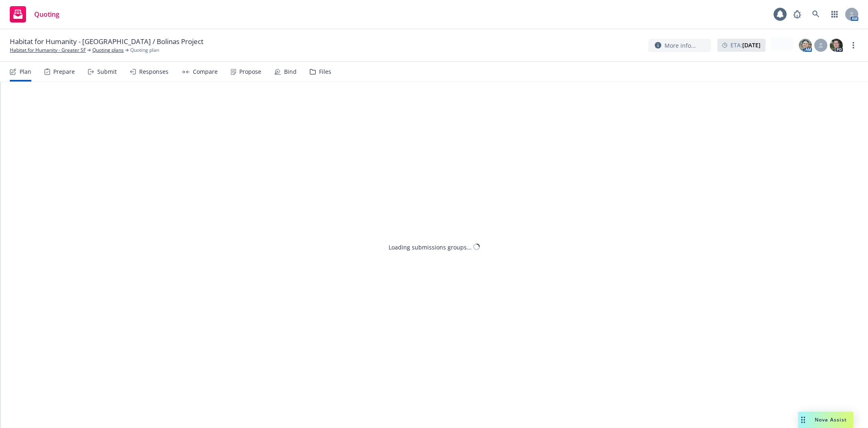  What do you see at coordinates (108, 50) in the screenshot?
I see `a: Quoting plans` at bounding box center [108, 50].